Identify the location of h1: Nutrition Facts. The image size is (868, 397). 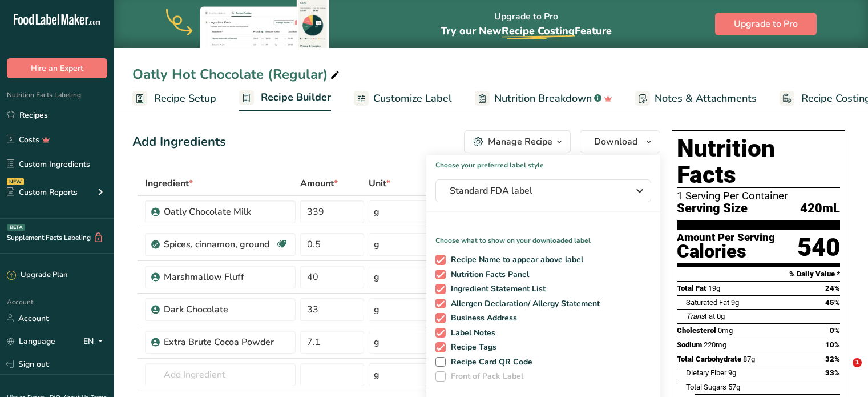
(759, 162).